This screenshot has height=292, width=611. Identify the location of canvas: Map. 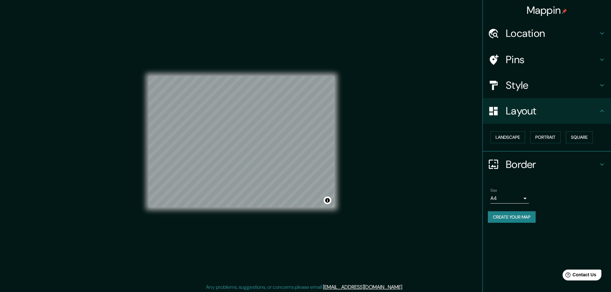
(241, 142).